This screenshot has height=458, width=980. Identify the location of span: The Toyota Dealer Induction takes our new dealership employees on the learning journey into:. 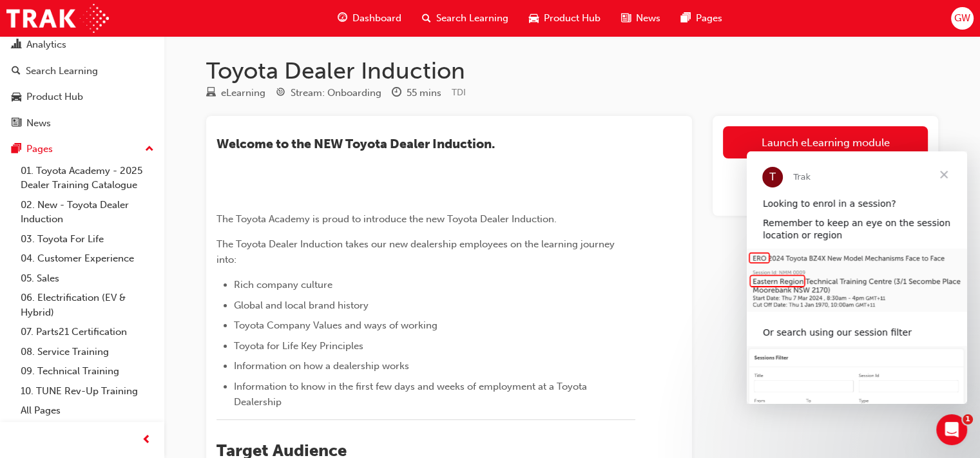
(417, 252).